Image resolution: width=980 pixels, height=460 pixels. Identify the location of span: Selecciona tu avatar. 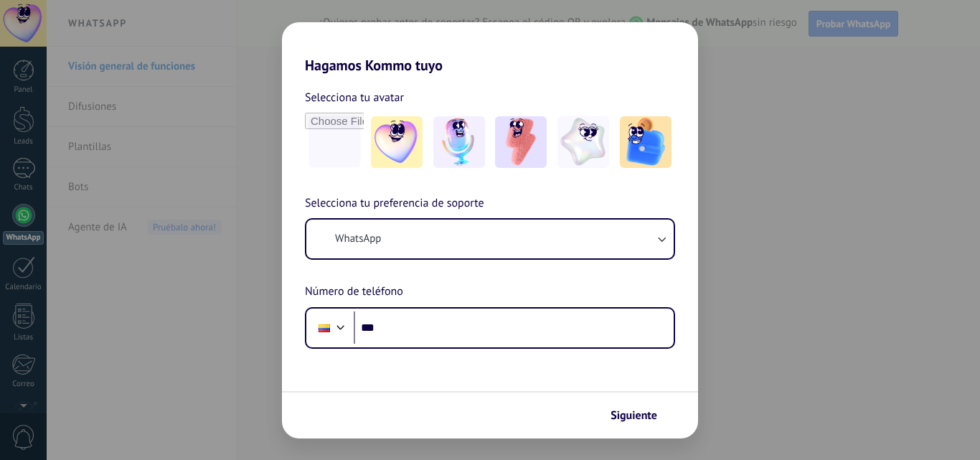
(354, 98).